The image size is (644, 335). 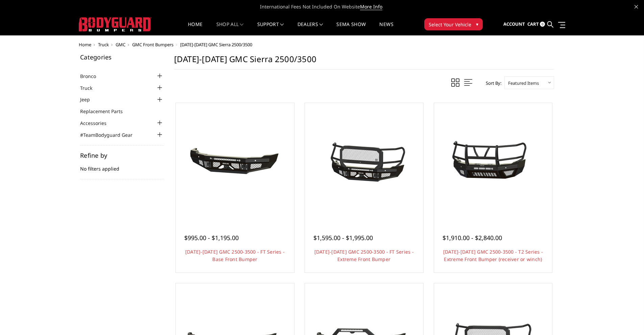 I want to click on span: 0, so click(x=542, y=24).